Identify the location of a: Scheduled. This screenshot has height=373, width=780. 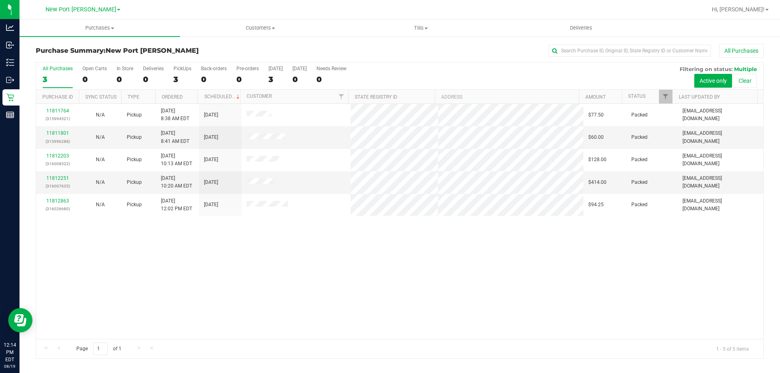
(222, 97).